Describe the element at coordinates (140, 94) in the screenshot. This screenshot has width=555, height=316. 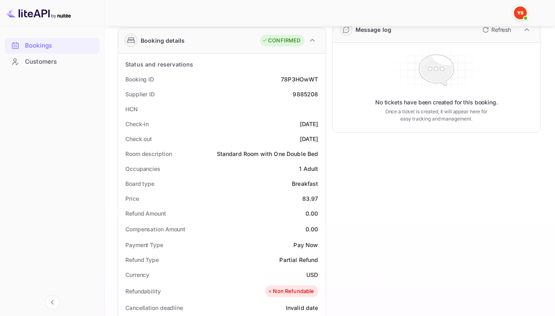
I see `div: Supplier ID` at that location.